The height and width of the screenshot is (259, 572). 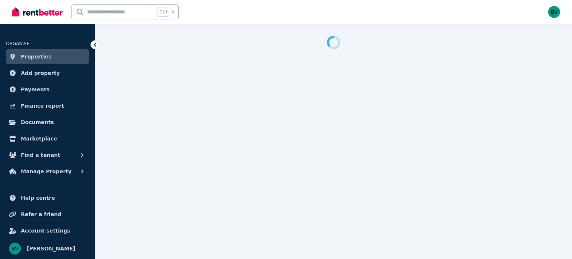 What do you see at coordinates (41, 214) in the screenshot?
I see `span: Refer a friend` at bounding box center [41, 214].